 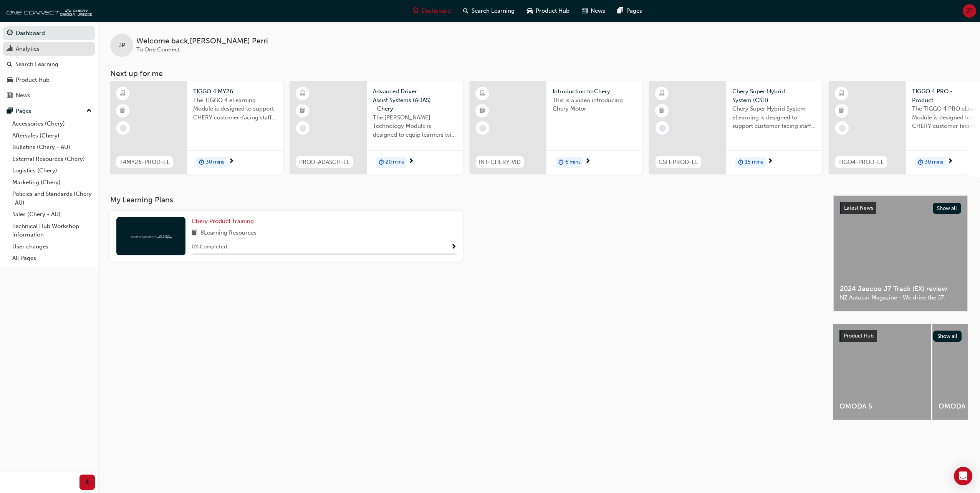 What do you see at coordinates (900, 298) in the screenshot?
I see `span: NZ Autocar Magazine - We drive the J7.` at bounding box center [900, 298].